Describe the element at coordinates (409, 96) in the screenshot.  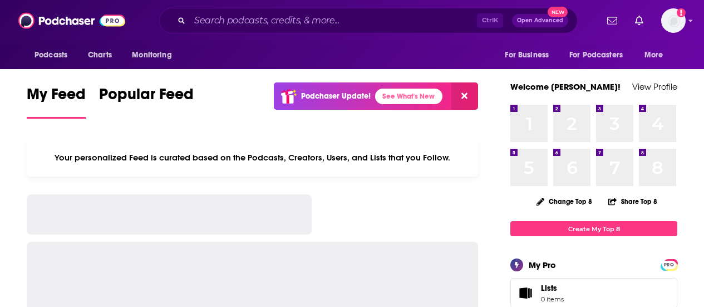
I see `a: See What's New` at that location.